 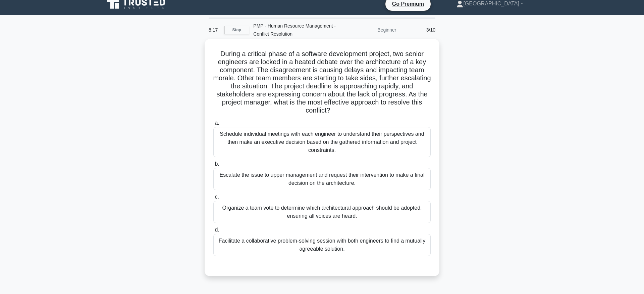 I want to click on div: Beginner, so click(x=371, y=29).